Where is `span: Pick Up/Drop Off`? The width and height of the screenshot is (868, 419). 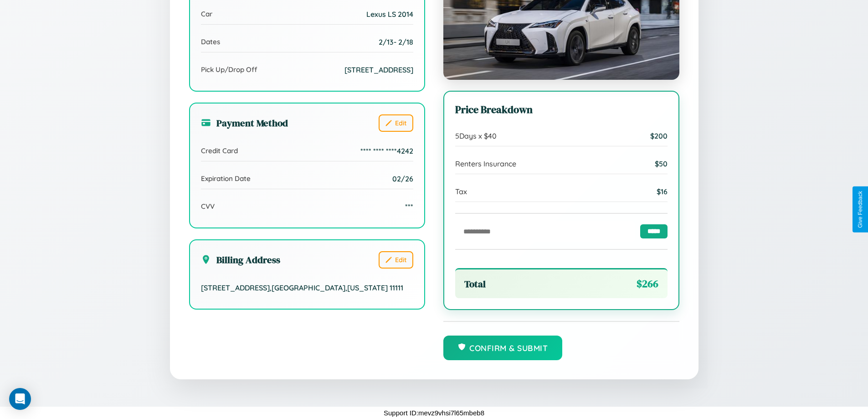 span: Pick Up/Drop Off is located at coordinates (229, 69).